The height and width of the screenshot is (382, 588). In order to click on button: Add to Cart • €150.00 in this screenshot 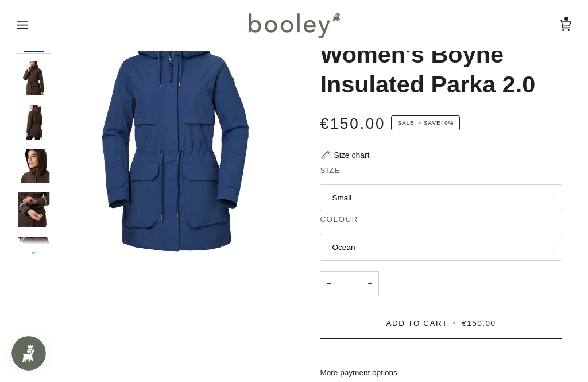, I will do `click(440, 323)`.